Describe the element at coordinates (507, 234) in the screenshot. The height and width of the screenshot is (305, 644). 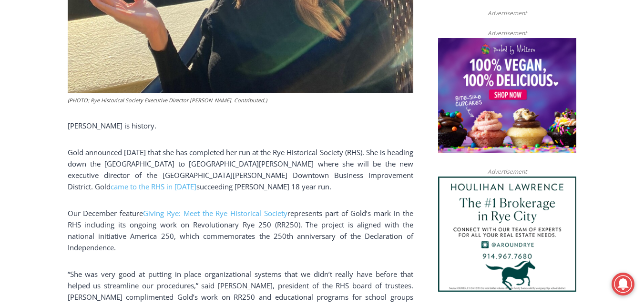
I see `img: Houlihan Lawrence The #1 Brokerage in Rye City` at that location.